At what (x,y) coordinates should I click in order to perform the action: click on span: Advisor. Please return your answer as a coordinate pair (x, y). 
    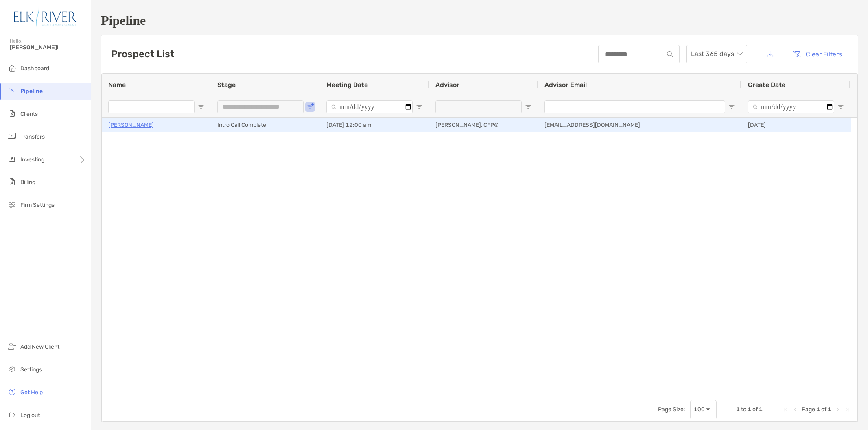
    Looking at the image, I should click on (447, 84).